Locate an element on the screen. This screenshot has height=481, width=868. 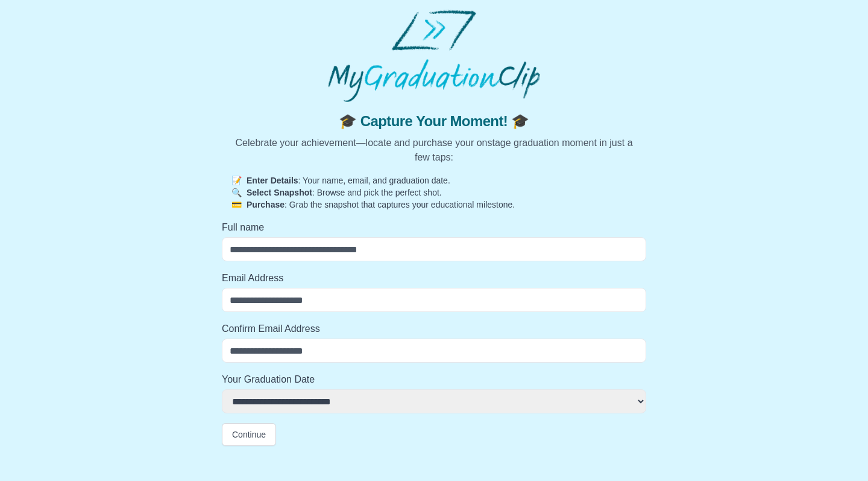
strong: Select Snapshot is located at coordinates (279, 192).